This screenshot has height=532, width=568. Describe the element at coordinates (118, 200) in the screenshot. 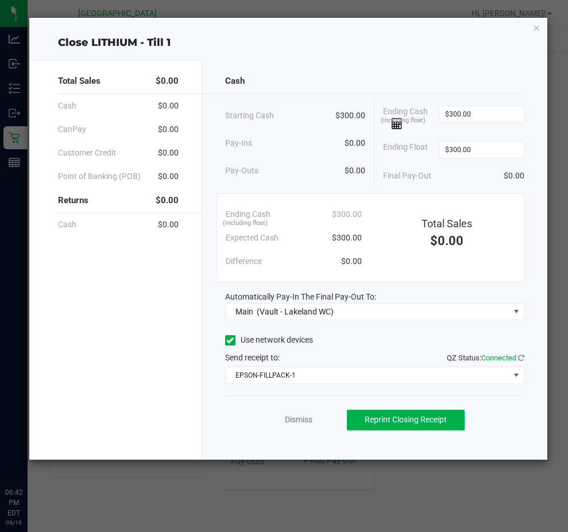

I see `div: Returns` at that location.